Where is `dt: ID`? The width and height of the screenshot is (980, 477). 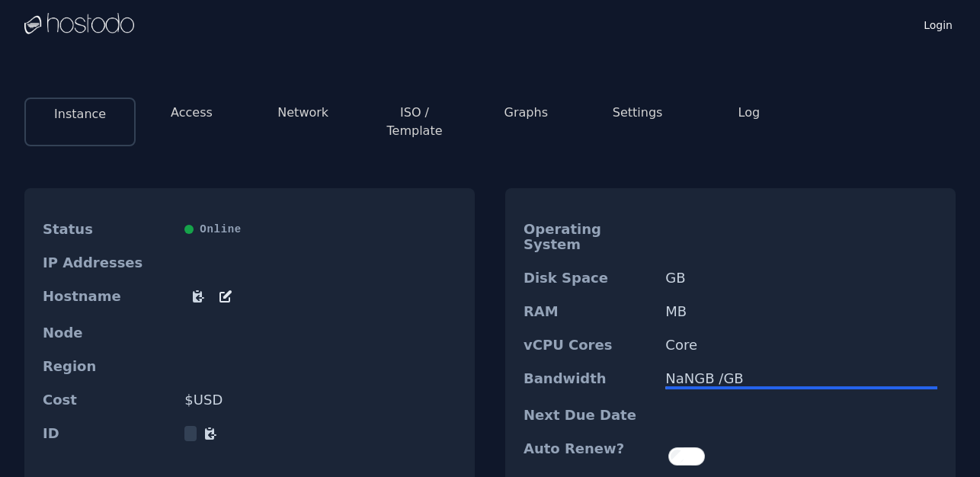
dt: ID is located at coordinates (107, 433).